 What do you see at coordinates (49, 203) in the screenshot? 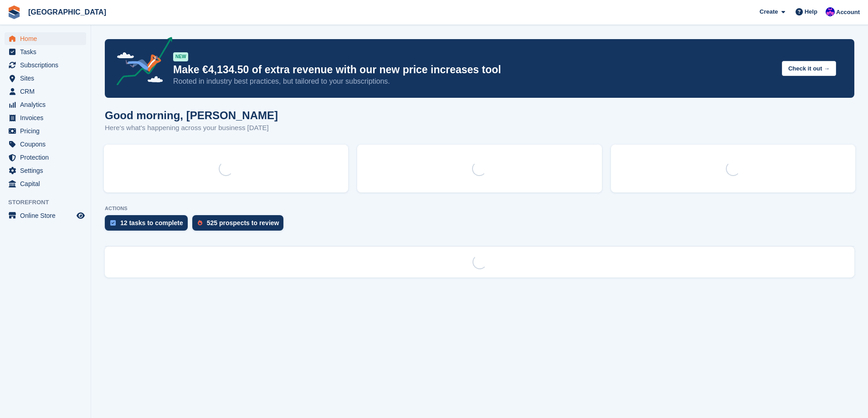
I see `span: Storefront` at bounding box center [49, 203].